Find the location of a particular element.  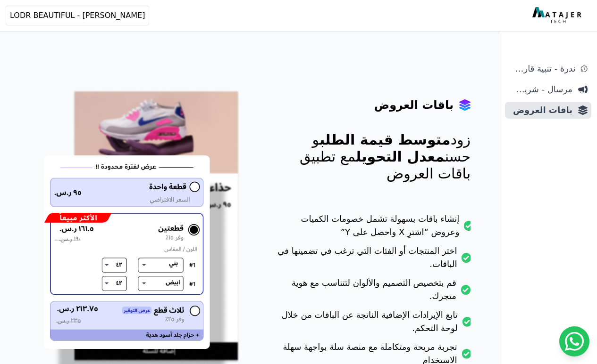

span: معدل التحويل is located at coordinates (400, 157).